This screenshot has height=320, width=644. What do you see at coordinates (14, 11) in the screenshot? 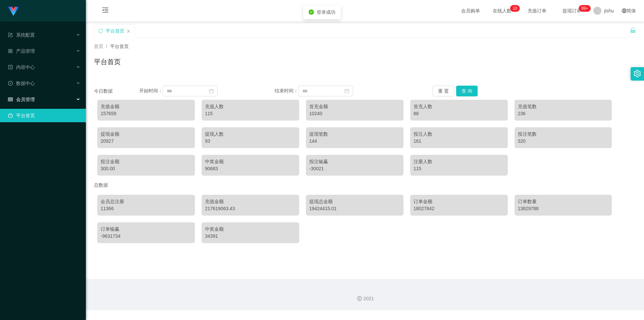
I see `img: logo.9652507e.png` at bounding box center [14, 11].